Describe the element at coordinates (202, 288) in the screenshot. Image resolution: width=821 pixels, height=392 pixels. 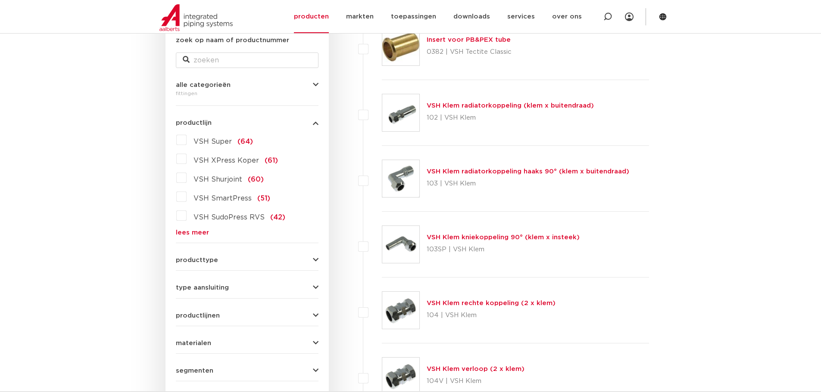
I see `span: type aansluiting` at that location.